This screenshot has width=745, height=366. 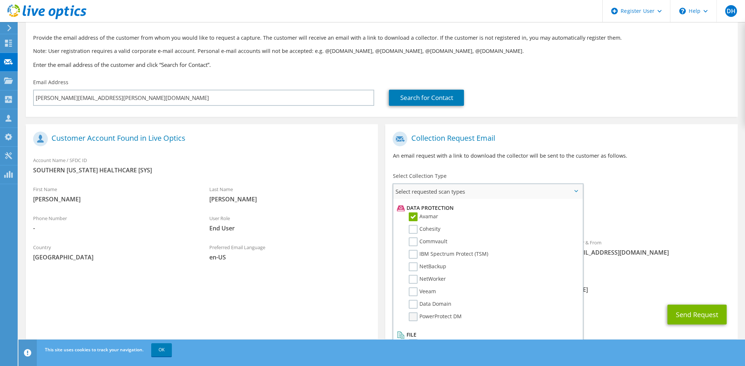 I want to click on label: Data Domain, so click(x=430, y=305).